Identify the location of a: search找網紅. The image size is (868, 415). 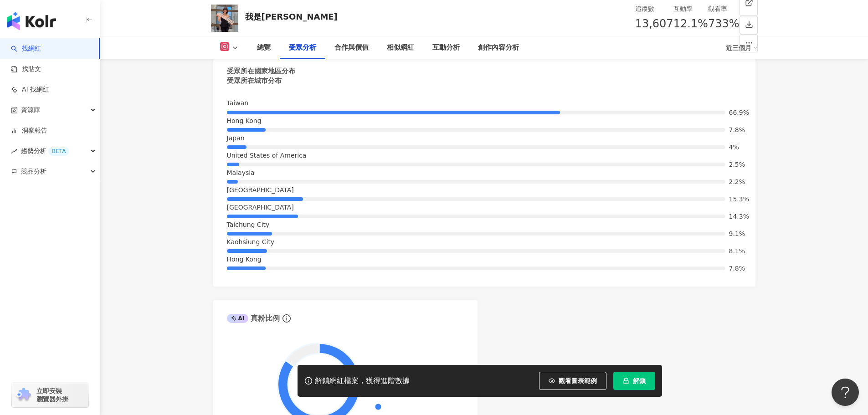
(26, 49).